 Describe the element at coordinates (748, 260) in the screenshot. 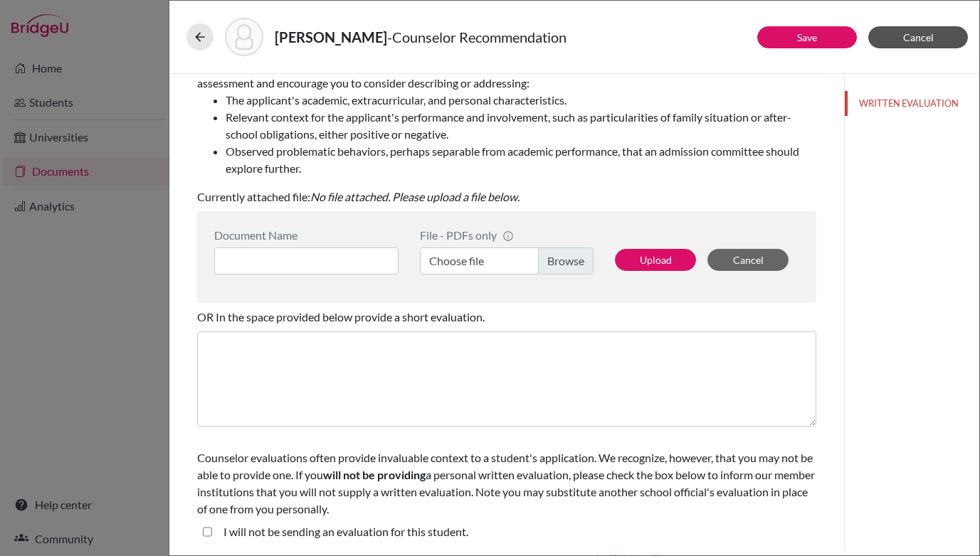

I see `button: Cancel` at that location.